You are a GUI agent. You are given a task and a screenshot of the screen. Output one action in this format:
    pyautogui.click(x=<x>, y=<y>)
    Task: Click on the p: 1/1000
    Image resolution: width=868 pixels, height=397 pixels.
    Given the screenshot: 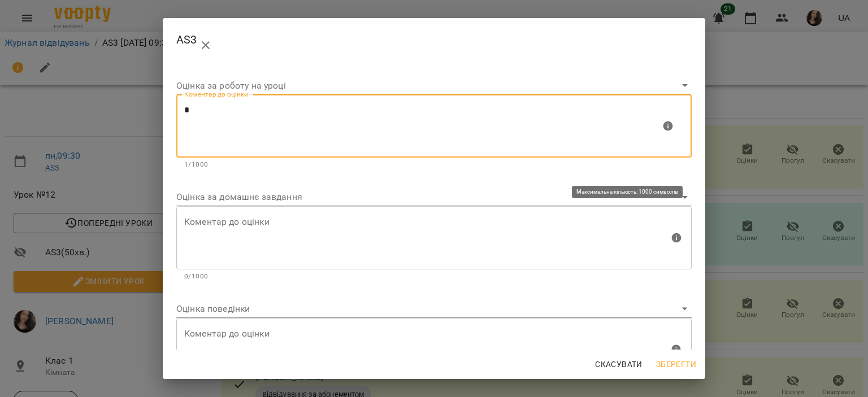 What is the action you would take?
    pyautogui.click(x=434, y=165)
    